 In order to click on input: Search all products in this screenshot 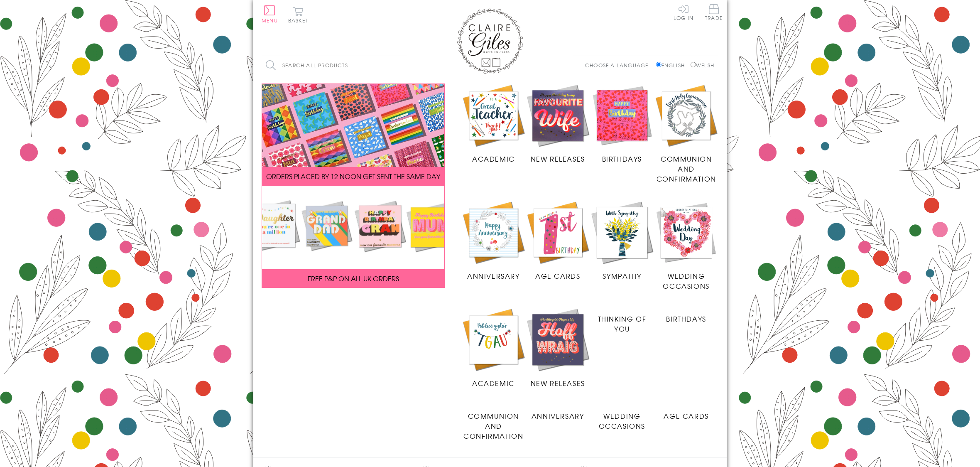, I will do `click(334, 65)`.